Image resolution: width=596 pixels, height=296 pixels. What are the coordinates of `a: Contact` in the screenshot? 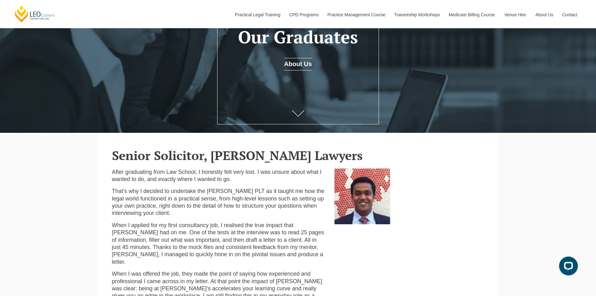 It's located at (570, 15).